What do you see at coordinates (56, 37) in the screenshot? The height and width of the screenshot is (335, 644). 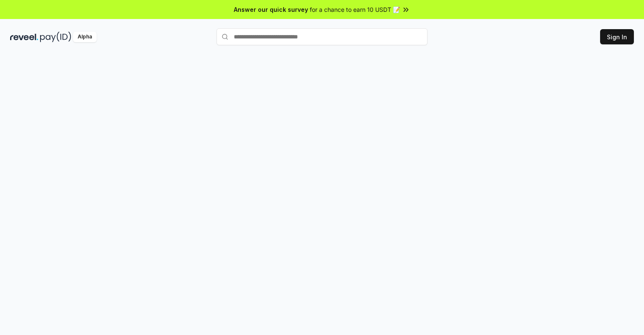 I see `img: pay_id` at bounding box center [56, 37].